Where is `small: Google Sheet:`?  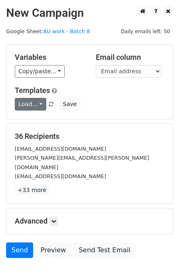
small: Google Sheet: is located at coordinates (48, 31).